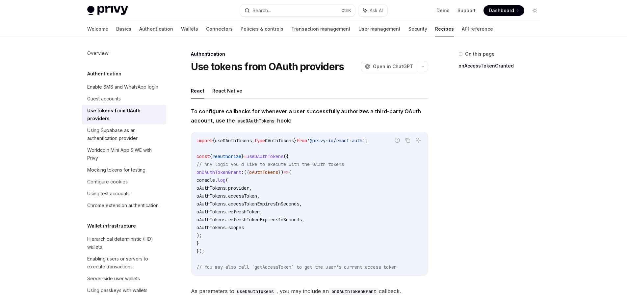 This screenshot has height=300, width=627. What do you see at coordinates (112, 226) in the screenshot?
I see `h5: Wallet infrastructure` at bounding box center [112, 226].